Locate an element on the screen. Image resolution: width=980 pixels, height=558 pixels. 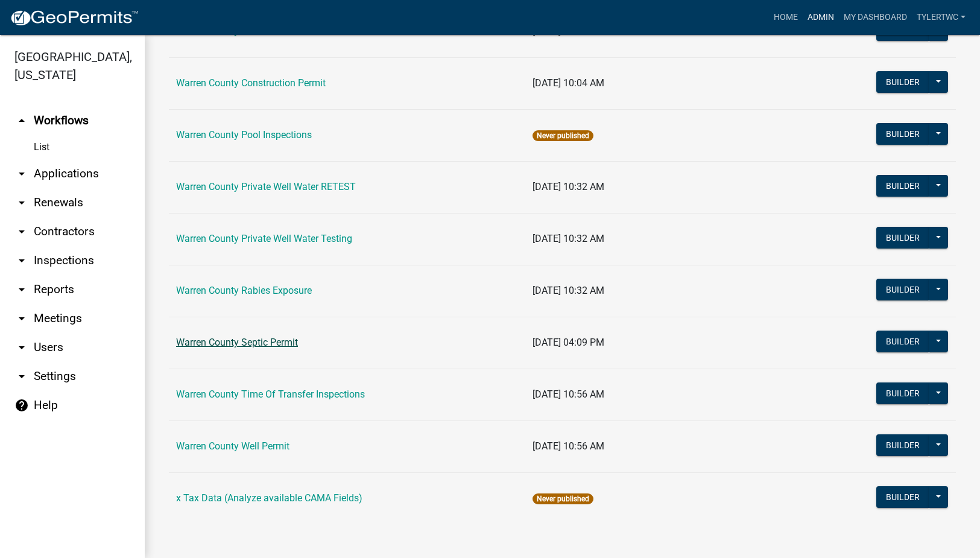
a: Warren County Septic Permit is located at coordinates (237, 342).